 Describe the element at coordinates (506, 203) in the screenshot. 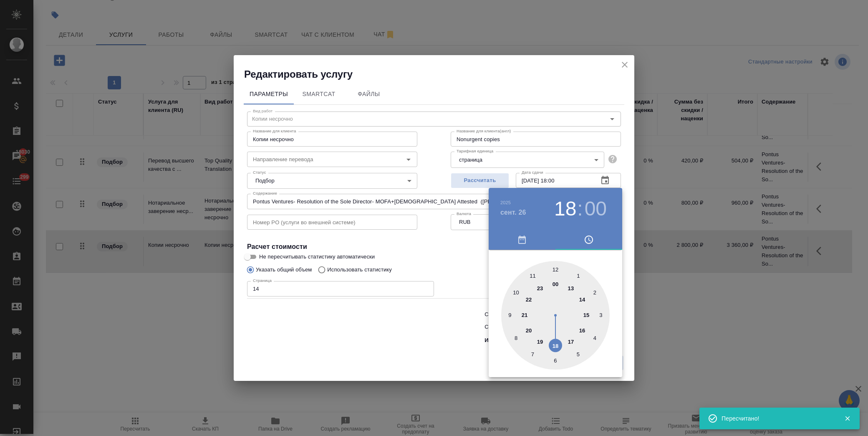

I see `h6: 2025` at that location.